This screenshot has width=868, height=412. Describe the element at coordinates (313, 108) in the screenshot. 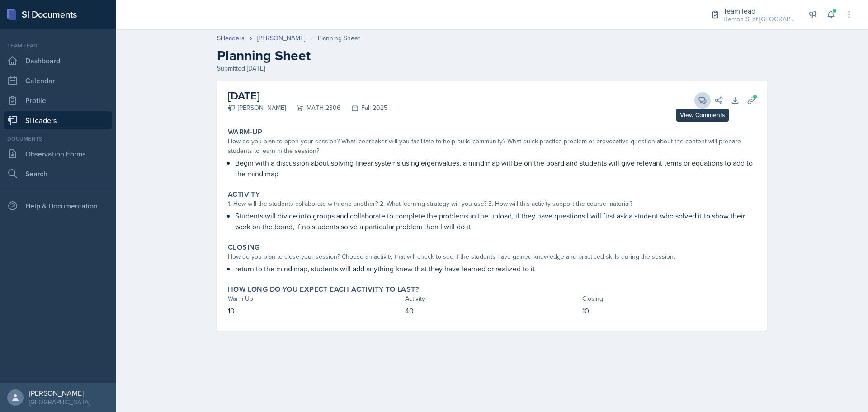

I see `div: MATH 2306` at that location.